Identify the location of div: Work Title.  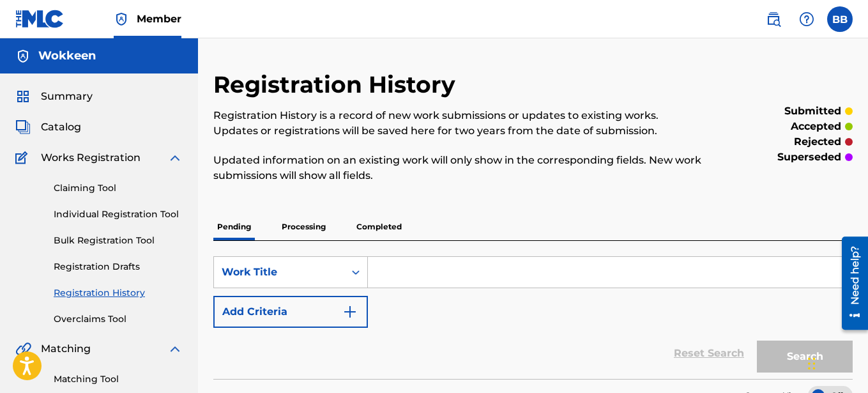
(279, 272).